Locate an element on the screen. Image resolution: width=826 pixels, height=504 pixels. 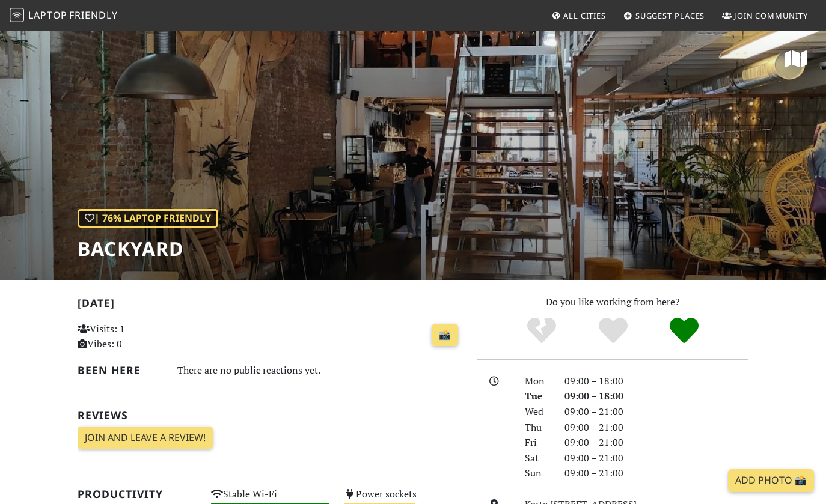
h2: Reviews is located at coordinates (270, 416).